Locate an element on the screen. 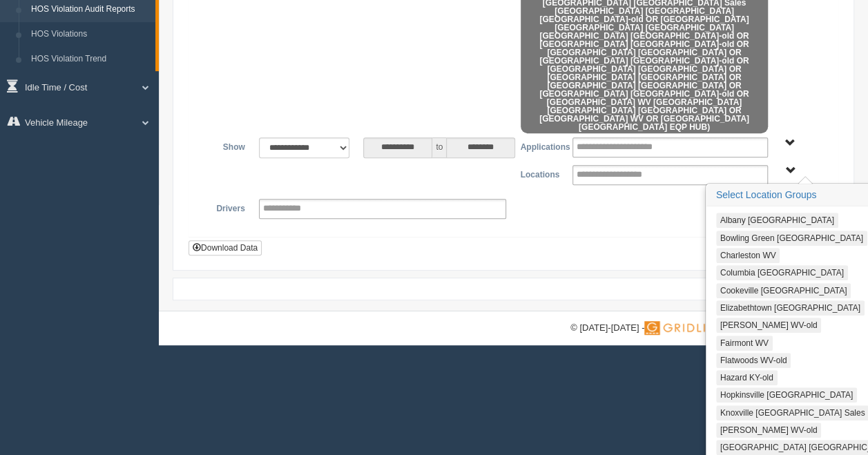 Image resolution: width=868 pixels, height=455 pixels. label: Applications is located at coordinates (539, 146).